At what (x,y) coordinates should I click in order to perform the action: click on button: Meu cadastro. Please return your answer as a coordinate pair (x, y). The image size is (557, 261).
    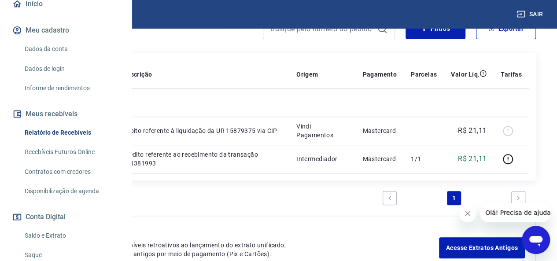
    Looking at the image, I should click on (66, 30).